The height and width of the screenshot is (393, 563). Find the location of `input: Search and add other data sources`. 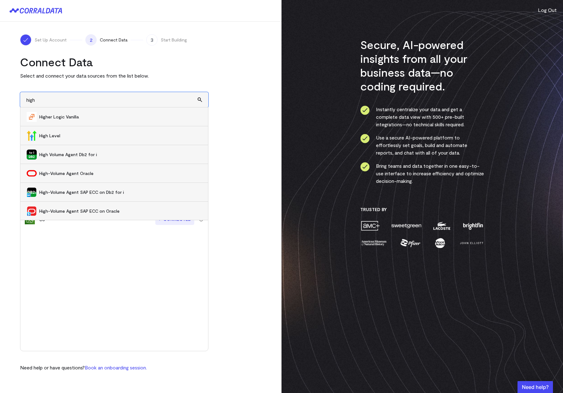

input: Search and add other data sources is located at coordinates (114, 99).